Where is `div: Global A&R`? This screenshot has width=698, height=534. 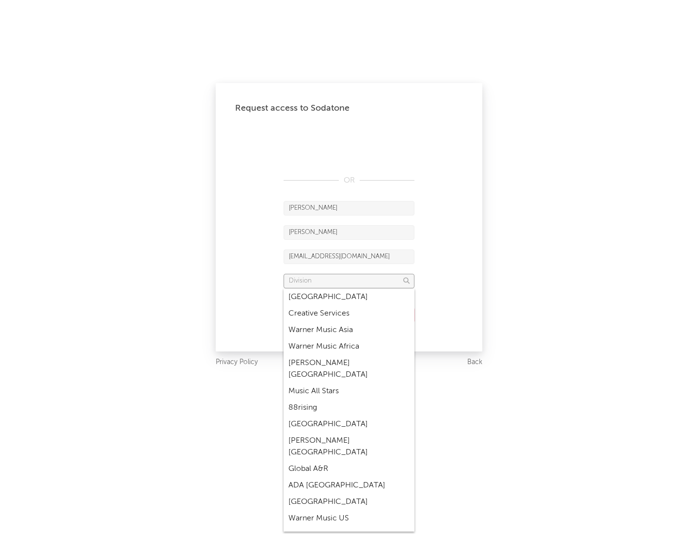
div: Global A&R is located at coordinates (349, 469).